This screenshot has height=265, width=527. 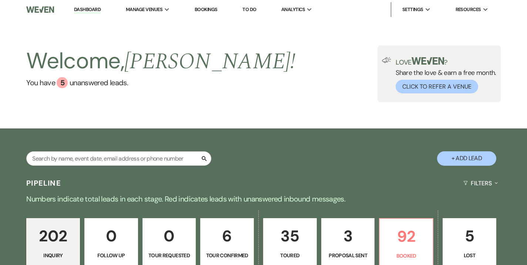 I want to click on p: Tour Confirmed, so click(x=227, y=256).